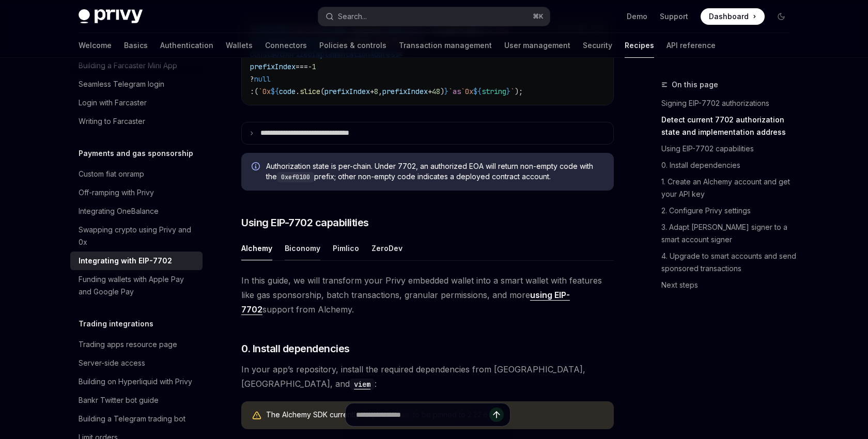  I want to click on div: Building on Hyperliquid with Privy, so click(135, 382).